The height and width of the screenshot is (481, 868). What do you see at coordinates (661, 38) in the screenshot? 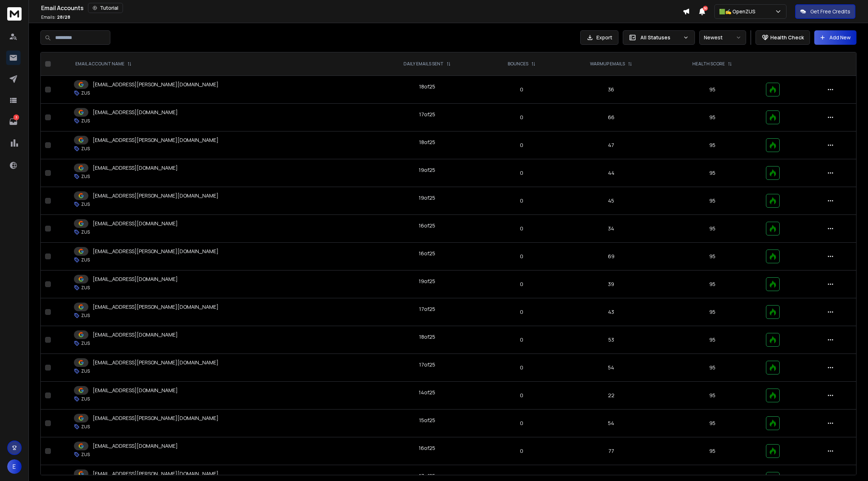
I see `p: All Statuses` at bounding box center [661, 38].